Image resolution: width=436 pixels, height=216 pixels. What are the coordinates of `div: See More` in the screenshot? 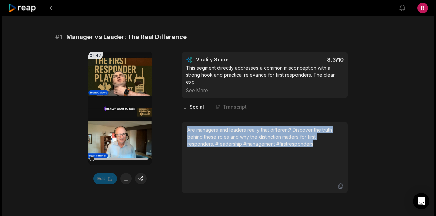 It's located at (264, 90).